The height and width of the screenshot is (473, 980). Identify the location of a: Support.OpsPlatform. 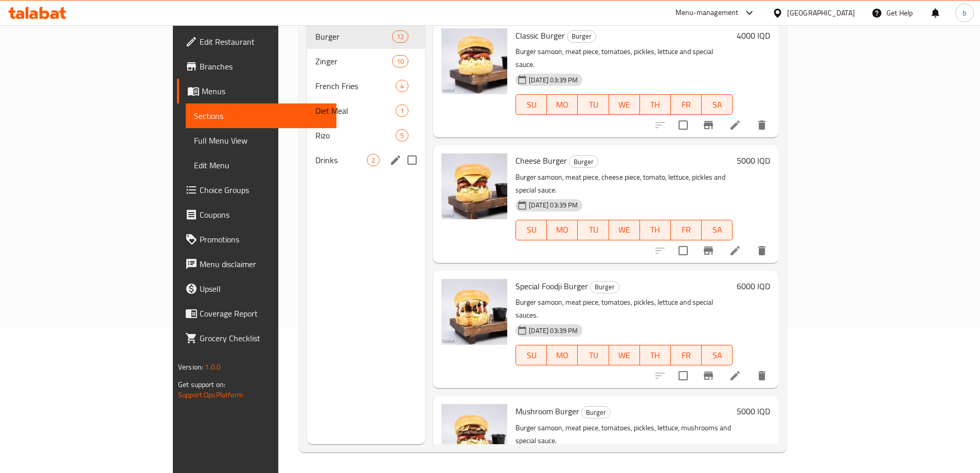
(211, 395).